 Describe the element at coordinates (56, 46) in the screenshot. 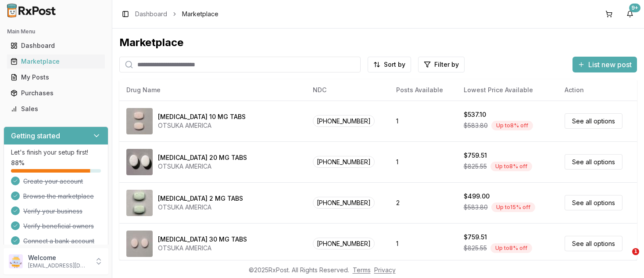

I see `button: Dashboard` at that location.